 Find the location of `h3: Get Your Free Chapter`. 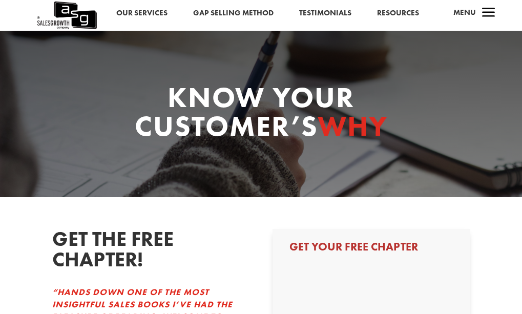

h3: Get Your Free Chapter is located at coordinates (372, 250).